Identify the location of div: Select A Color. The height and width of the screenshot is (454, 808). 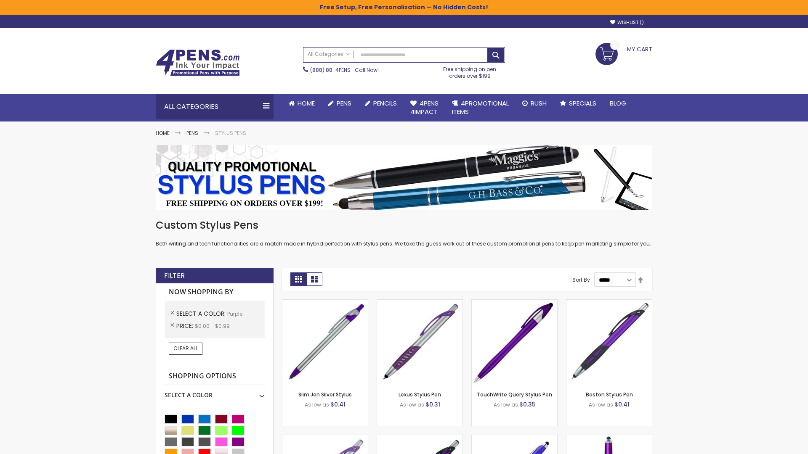
(214, 392).